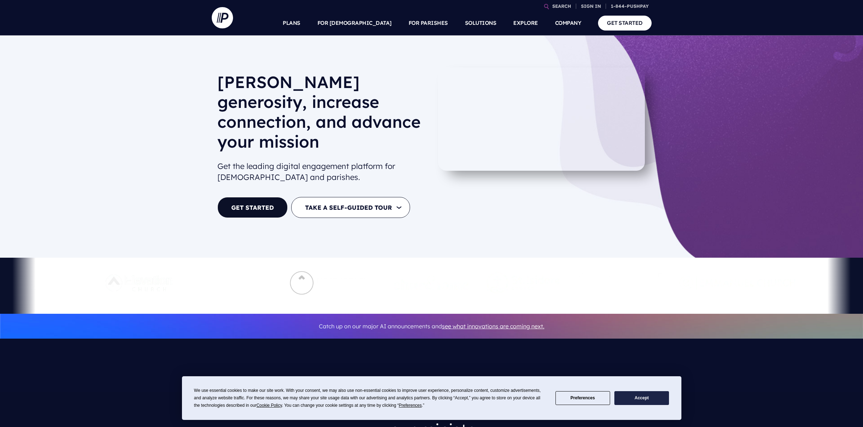  Describe the element at coordinates (431, 283) in the screenshot. I see `img: pp_logos_1` at that location.